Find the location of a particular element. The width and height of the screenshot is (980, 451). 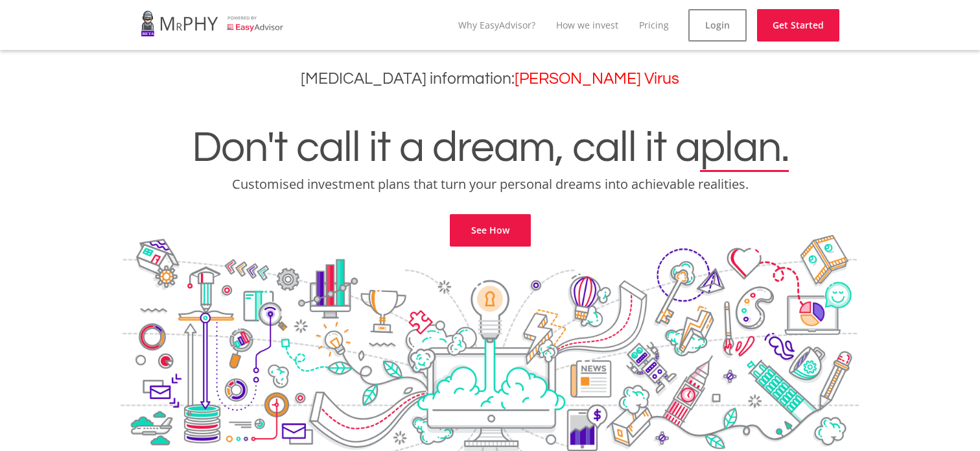

h1: Don't call it a dream, call it a is located at coordinates (490, 148).